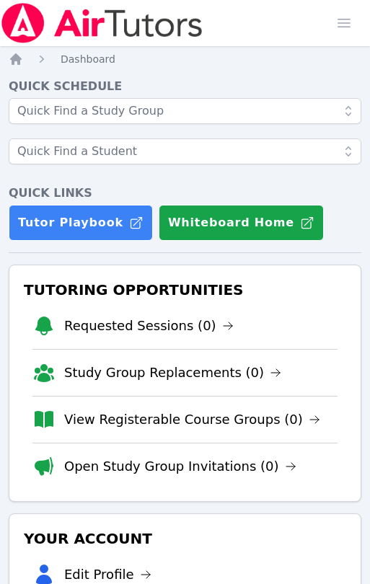 The height and width of the screenshot is (584, 370). I want to click on h4: Quick Links, so click(185, 193).